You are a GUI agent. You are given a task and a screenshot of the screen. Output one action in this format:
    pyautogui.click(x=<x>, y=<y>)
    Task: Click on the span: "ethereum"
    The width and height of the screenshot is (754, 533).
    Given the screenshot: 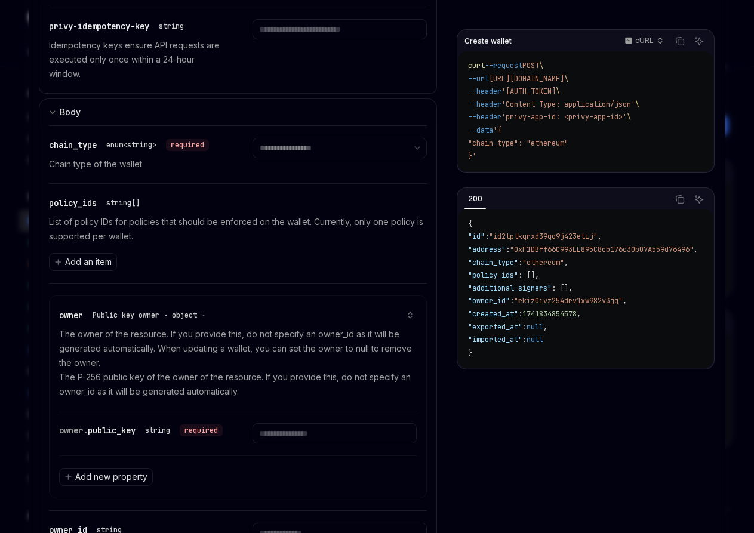 What is the action you would take?
    pyautogui.click(x=543, y=263)
    